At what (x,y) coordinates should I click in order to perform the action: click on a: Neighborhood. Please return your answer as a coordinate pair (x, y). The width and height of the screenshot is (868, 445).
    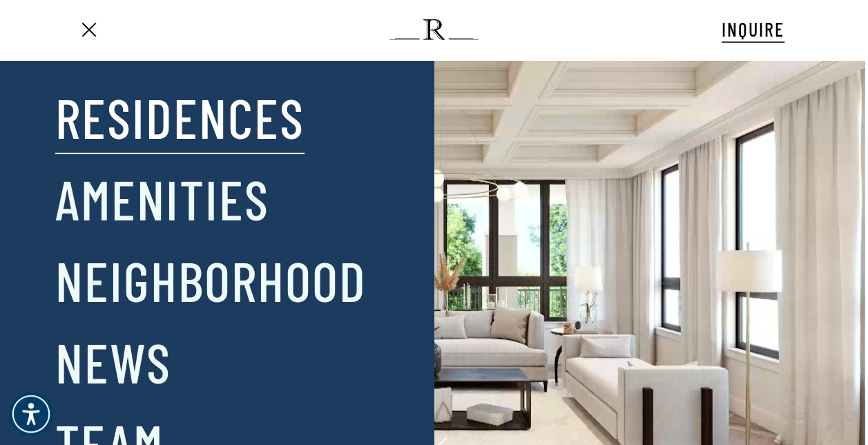
    Looking at the image, I should click on (211, 280).